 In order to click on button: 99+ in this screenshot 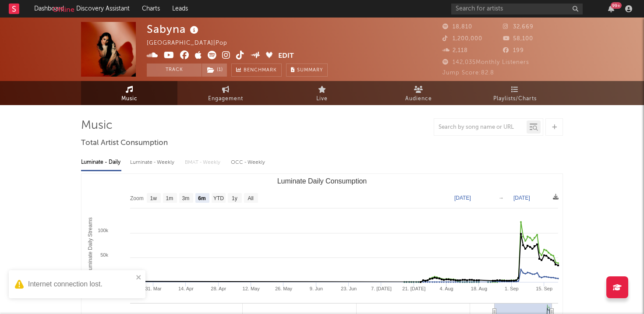, I will do `click(611, 9)`.